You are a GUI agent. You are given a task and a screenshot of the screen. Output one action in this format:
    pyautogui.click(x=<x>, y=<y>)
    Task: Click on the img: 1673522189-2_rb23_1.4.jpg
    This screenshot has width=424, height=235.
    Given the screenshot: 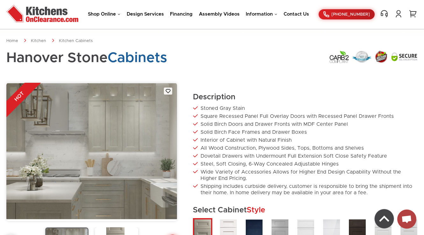 What is the action you would take?
    pyautogui.click(x=92, y=151)
    